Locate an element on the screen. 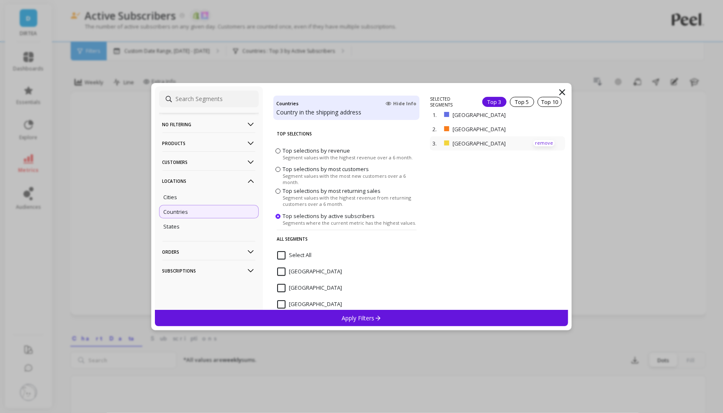 The width and height of the screenshot is (723, 413). input: Search Segments is located at coordinates (209, 99).